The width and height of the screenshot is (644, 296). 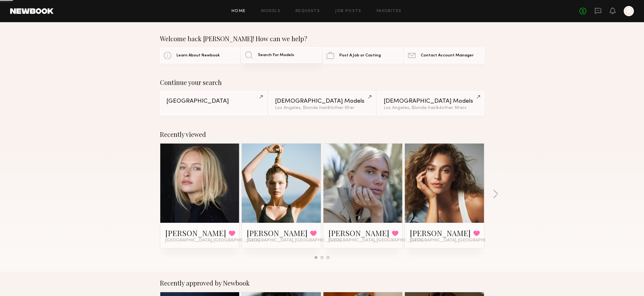 What do you see at coordinates (281, 55) in the screenshot?
I see `a: Search For Models` at bounding box center [281, 55].